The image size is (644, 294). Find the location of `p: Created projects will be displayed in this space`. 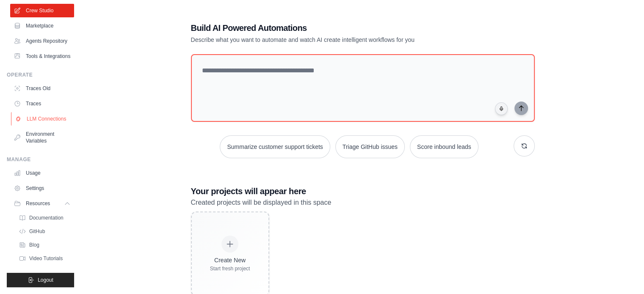

p: Created projects will be displayed in this space is located at coordinates (363, 202).